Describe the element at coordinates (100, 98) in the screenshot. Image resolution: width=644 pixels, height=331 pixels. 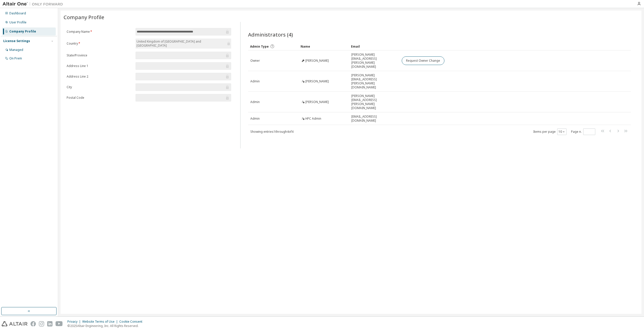
I see `label: Postal Code` at that location.